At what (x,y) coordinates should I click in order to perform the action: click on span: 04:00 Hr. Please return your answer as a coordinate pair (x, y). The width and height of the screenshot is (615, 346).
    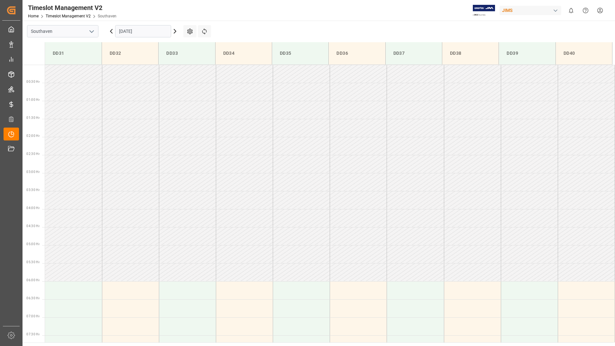
    Looking at the image, I should click on (33, 208).